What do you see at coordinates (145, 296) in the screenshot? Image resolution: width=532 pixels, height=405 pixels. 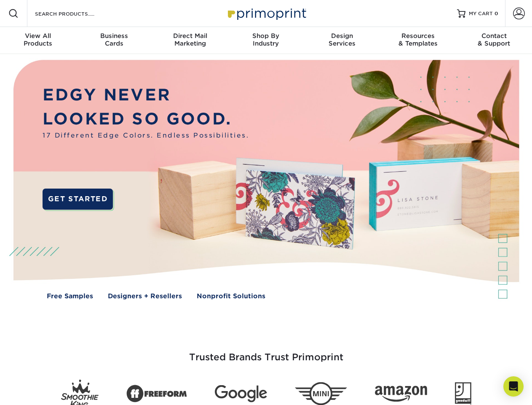 I see `a: Designers + Resellers` at bounding box center [145, 296].